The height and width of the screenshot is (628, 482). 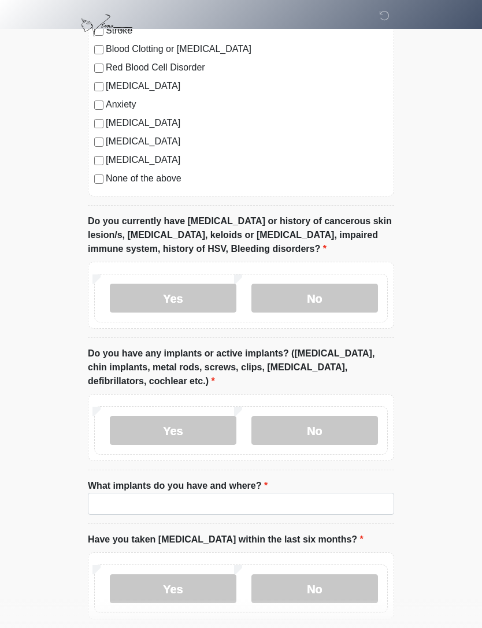 I want to click on input: Anxiety, so click(x=99, y=105).